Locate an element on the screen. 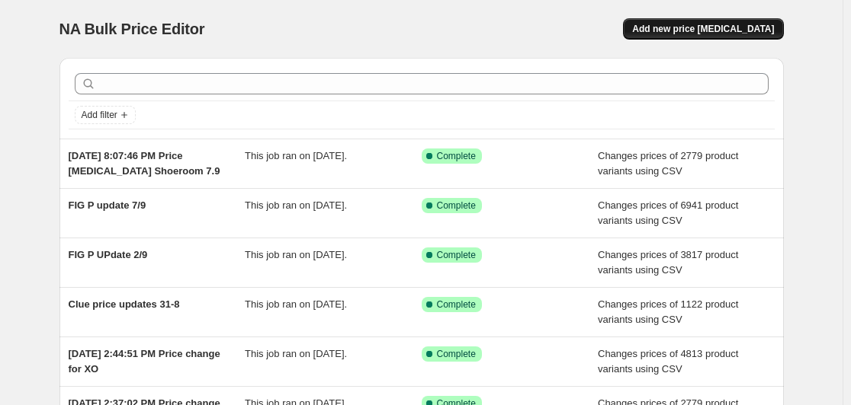 This screenshot has width=851, height=405. span: Changes prices of 6941 product variants using CSV is located at coordinates (668, 213).